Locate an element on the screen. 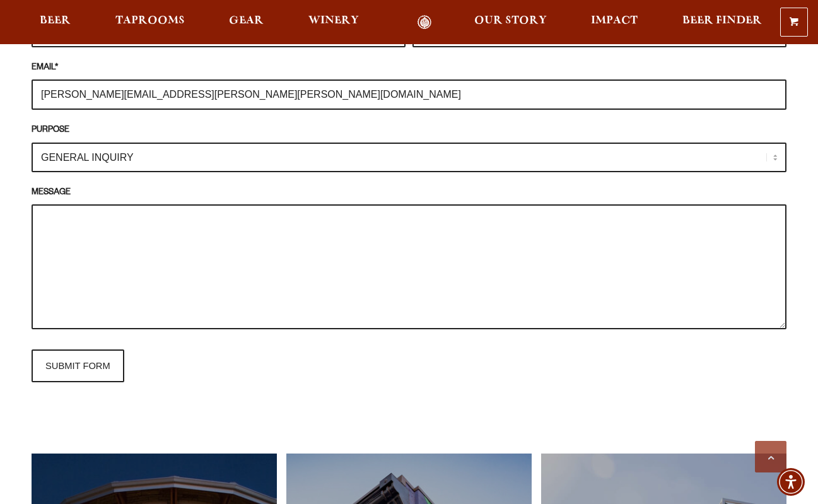 This screenshot has height=504, width=818. a: Impact is located at coordinates (614, 22).